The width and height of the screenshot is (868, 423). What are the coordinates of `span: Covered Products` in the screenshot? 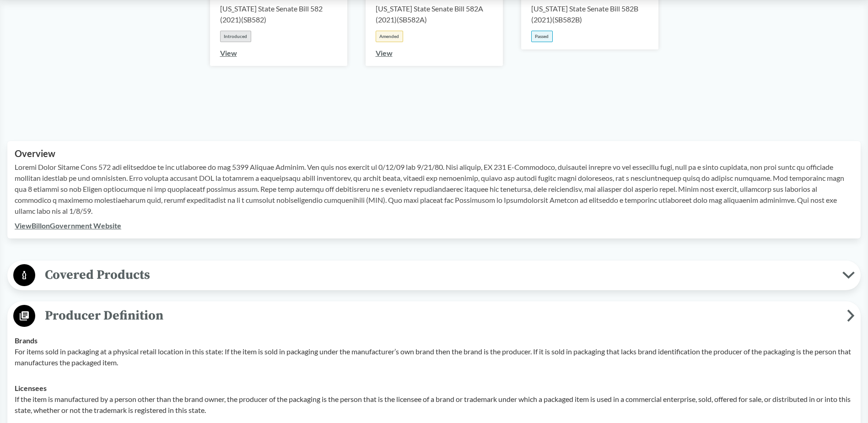 It's located at (439, 275).